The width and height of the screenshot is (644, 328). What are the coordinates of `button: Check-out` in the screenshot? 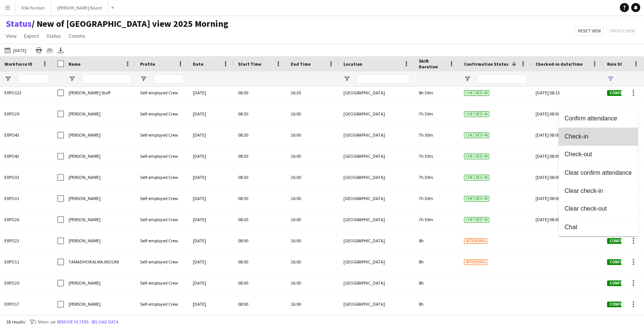 It's located at (598, 155).